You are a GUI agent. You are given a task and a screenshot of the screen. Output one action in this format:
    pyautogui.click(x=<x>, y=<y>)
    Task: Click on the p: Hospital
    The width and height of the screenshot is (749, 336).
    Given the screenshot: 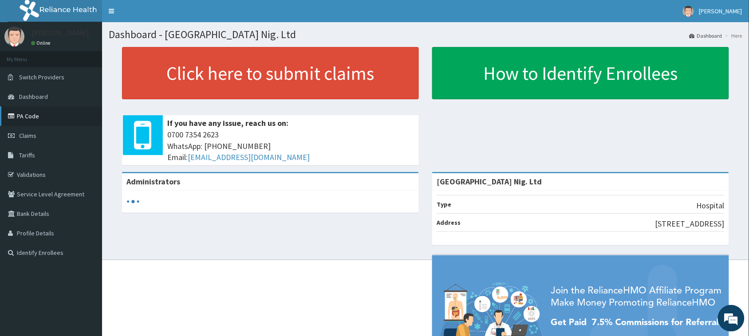 What is the action you would take?
    pyautogui.click(x=710, y=206)
    